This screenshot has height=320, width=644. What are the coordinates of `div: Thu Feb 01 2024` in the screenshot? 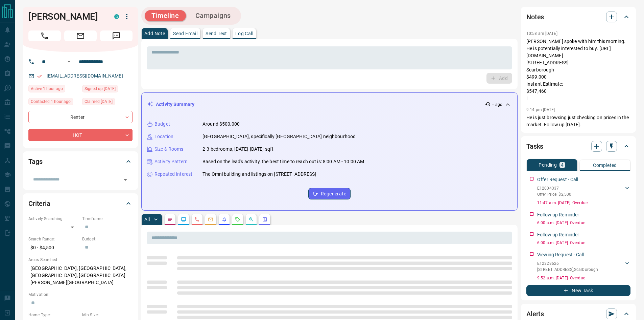 It's located at (107, 102).